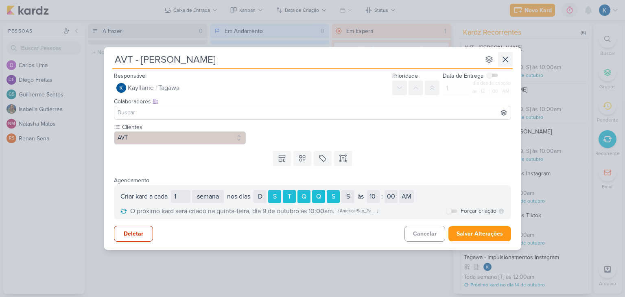 This screenshot has width=625, height=297. Describe the element at coordinates (130, 76) in the screenshot. I see `label: Responsável` at that location.